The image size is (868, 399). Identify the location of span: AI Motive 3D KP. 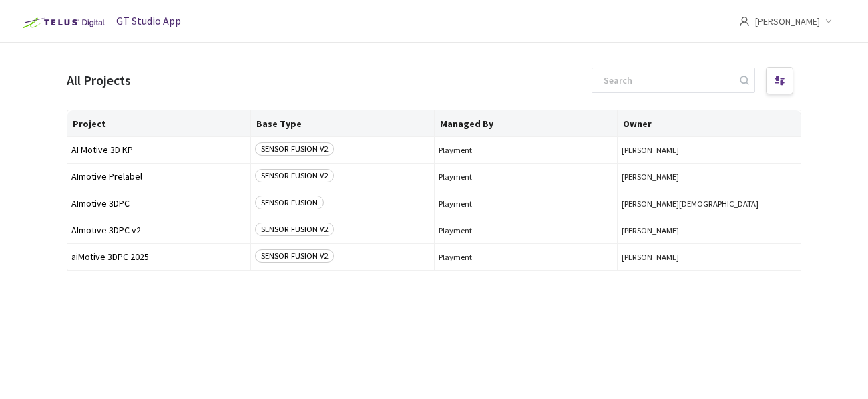
(159, 150).